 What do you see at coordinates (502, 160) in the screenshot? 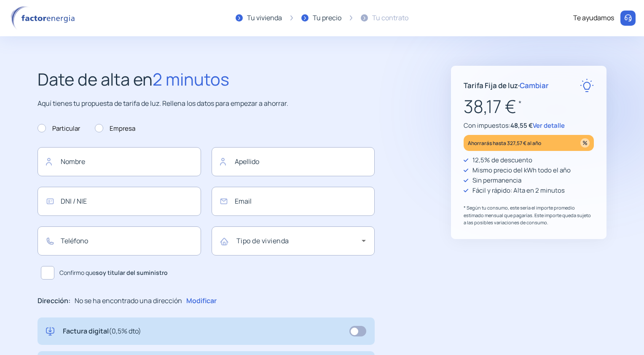
I see `p: 12,5% de descuento` at bounding box center [502, 160].